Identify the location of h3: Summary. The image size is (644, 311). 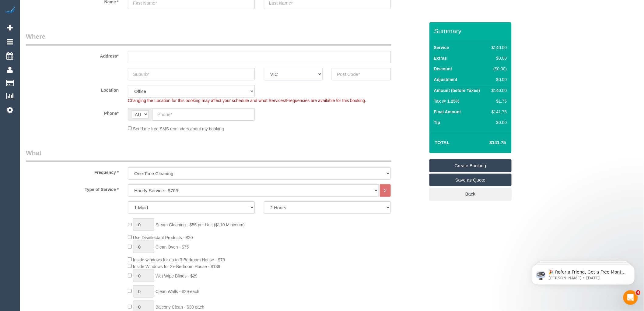
(471, 30).